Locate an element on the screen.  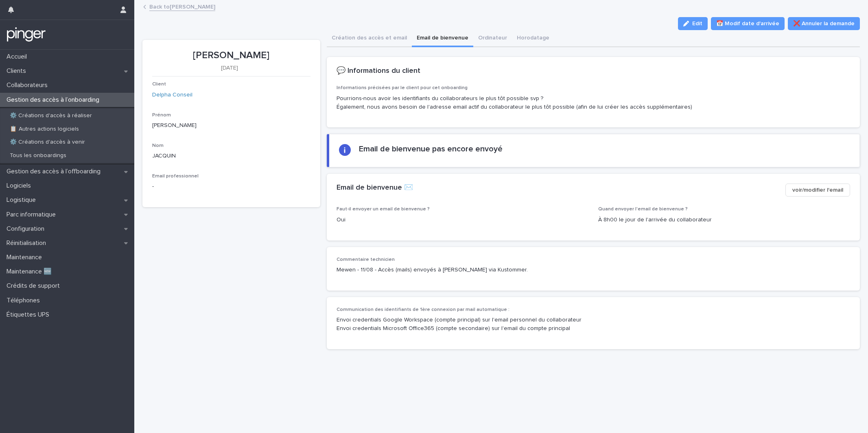
p: Tous les onboardings is located at coordinates (38, 156).